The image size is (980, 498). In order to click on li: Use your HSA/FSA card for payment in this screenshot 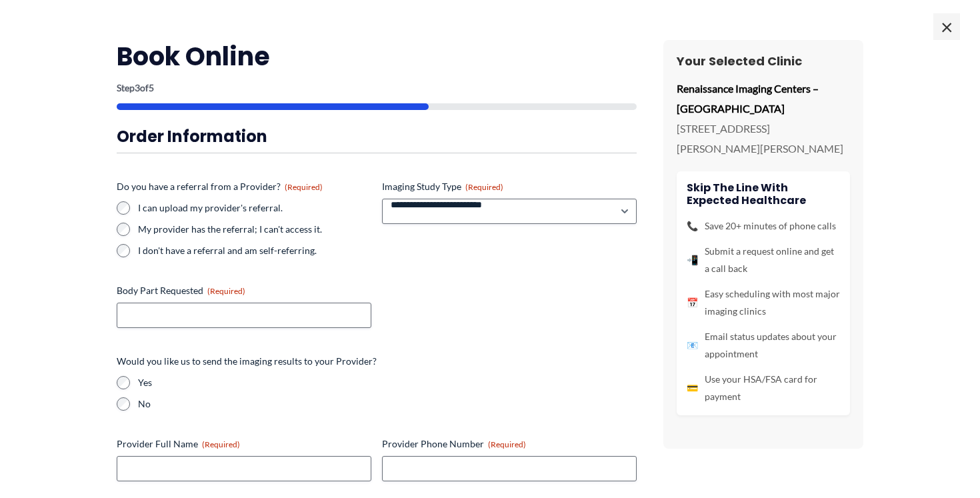, I will do `click(763, 388)`.